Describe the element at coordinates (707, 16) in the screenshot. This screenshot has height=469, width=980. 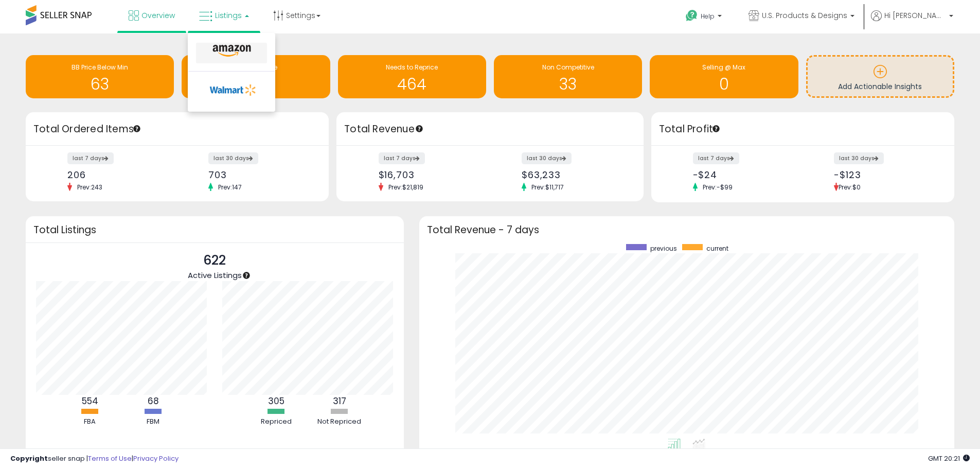
I see `span: Help` at that location.